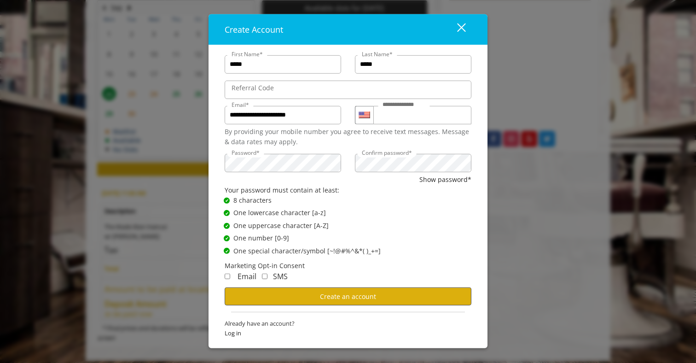  What do you see at coordinates (245, 152) in the screenshot?
I see `label: Password*` at bounding box center [245, 152].